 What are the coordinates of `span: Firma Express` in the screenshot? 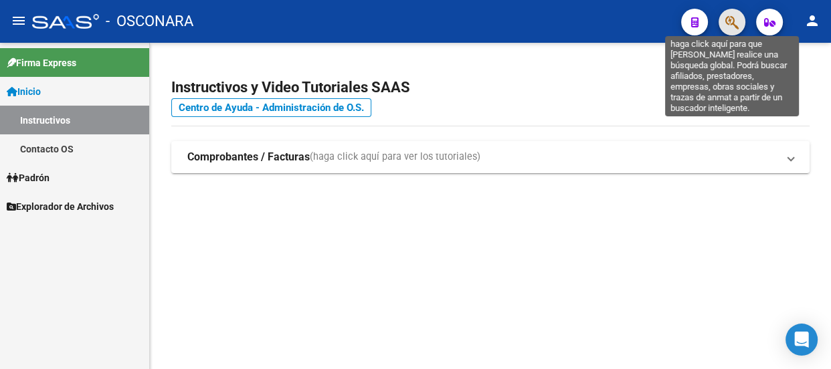 It's located at (41, 63).